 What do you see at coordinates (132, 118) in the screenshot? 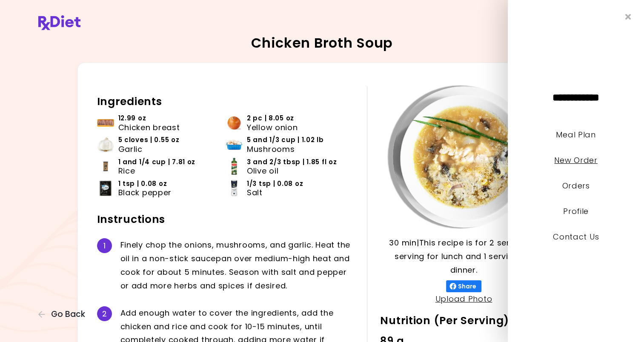
I see `span: 12.99 oz` at bounding box center [132, 118].